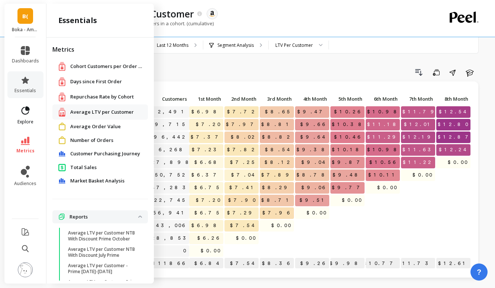 Image resolution: width=495 pixels, height=288 pixels. I want to click on span: 4th Month, so click(311, 99).